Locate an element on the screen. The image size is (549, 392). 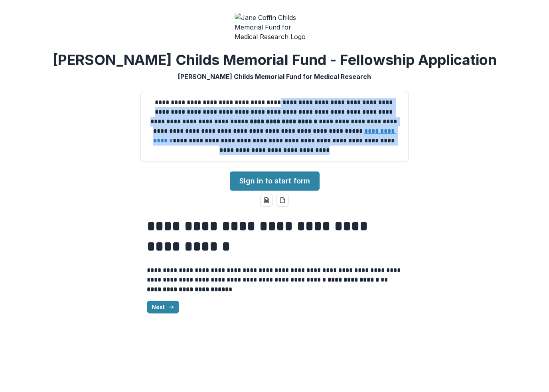
img: Jane Coffin Childs Memorial Fund for Medical Research Logo is located at coordinates (274, 27).